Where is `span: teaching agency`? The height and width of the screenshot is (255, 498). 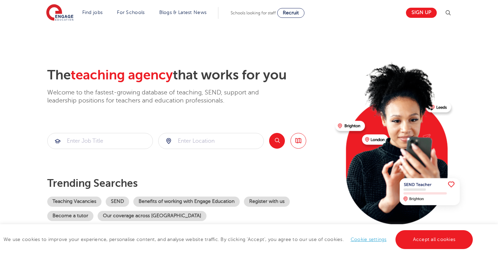
span: teaching agency is located at coordinates (122, 75).